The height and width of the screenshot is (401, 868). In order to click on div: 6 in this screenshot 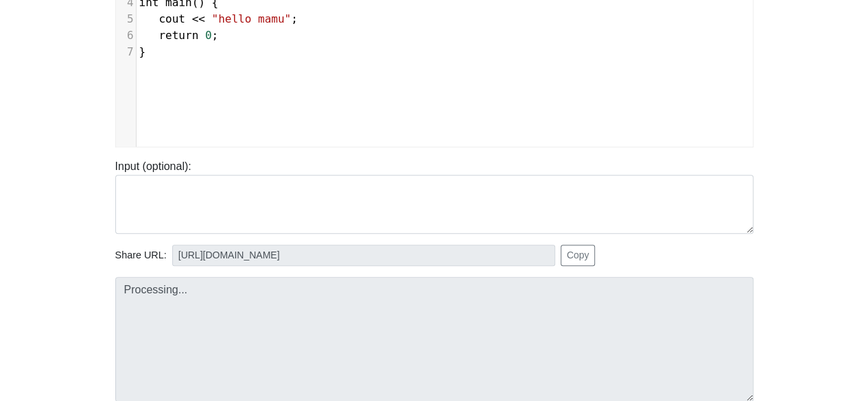, I will do `click(125, 36)`.